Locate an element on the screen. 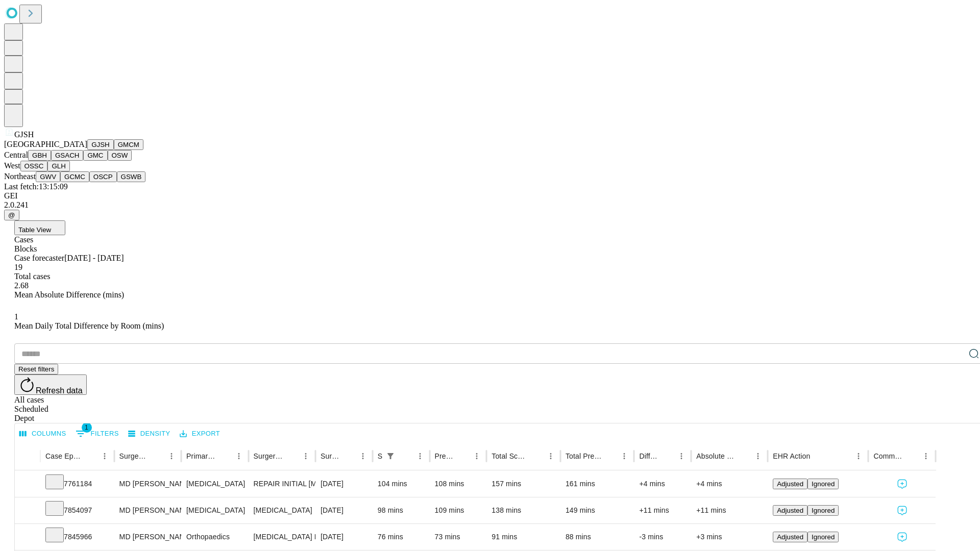 The height and width of the screenshot is (551, 980). div: Case Epic Id is located at coordinates (63, 456).